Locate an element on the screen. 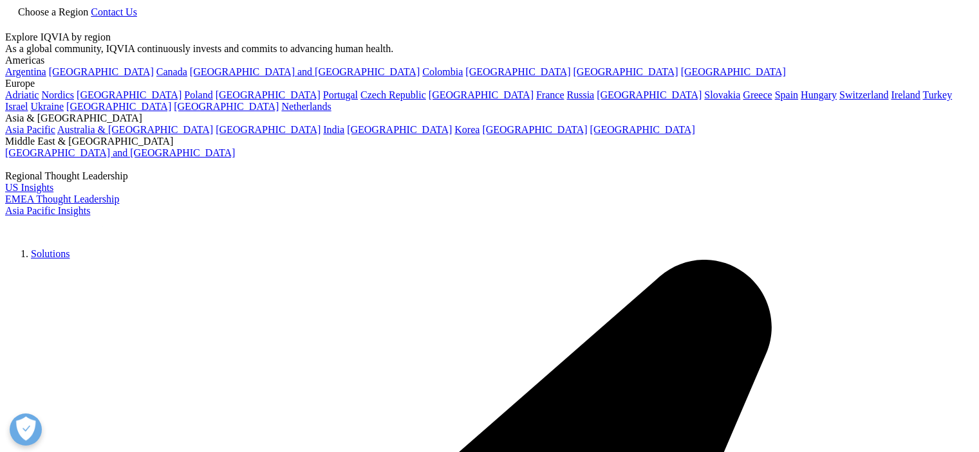  a: India is located at coordinates (333, 129).